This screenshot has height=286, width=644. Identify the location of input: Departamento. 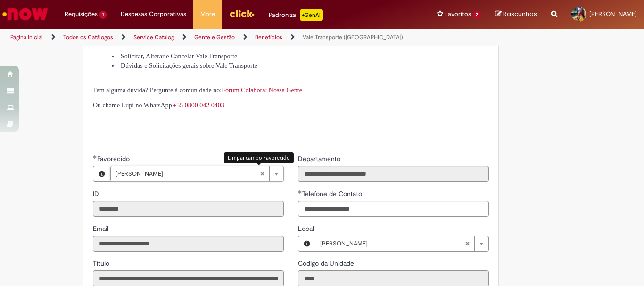
(393, 174).